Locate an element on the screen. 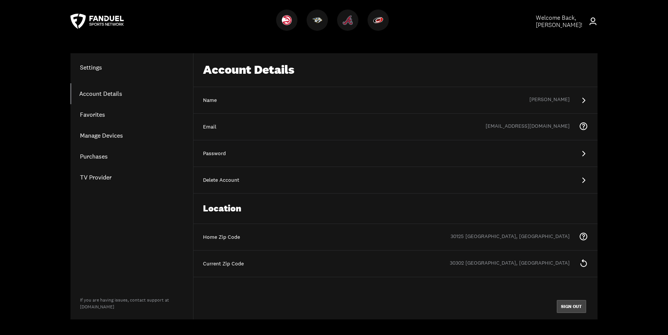 The height and width of the screenshot is (335, 668). img: Braves is located at coordinates (348, 20).